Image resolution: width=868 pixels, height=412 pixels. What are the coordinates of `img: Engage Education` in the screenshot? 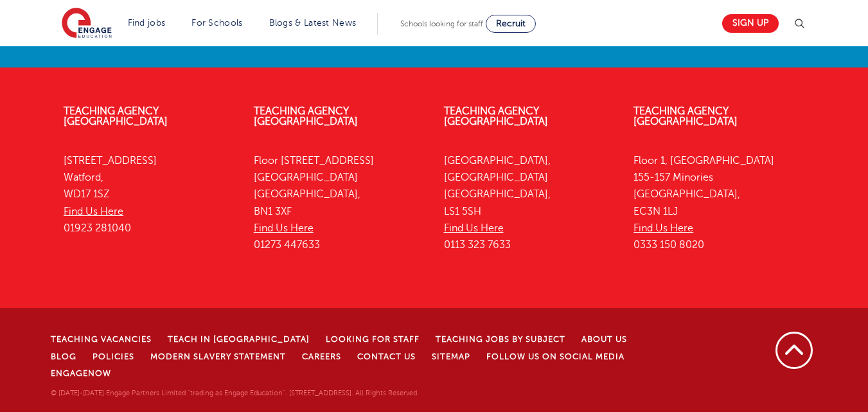 It's located at (87, 24).